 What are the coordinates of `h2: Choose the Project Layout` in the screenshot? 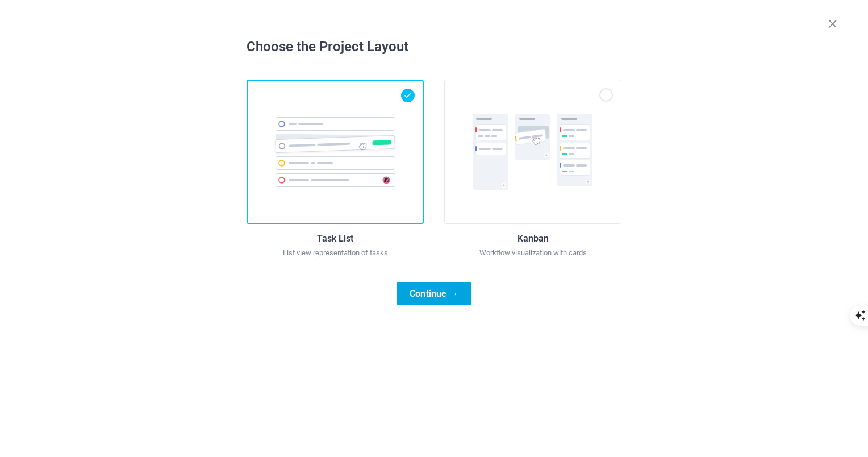 It's located at (434, 47).